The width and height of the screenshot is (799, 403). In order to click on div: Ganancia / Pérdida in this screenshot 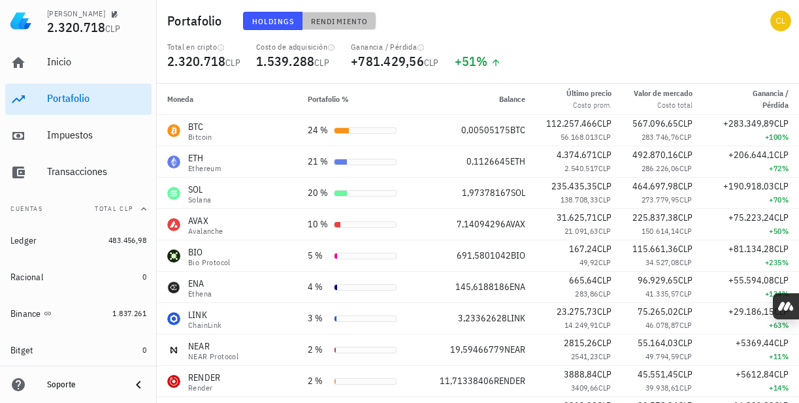, I will do `click(395, 47)`.